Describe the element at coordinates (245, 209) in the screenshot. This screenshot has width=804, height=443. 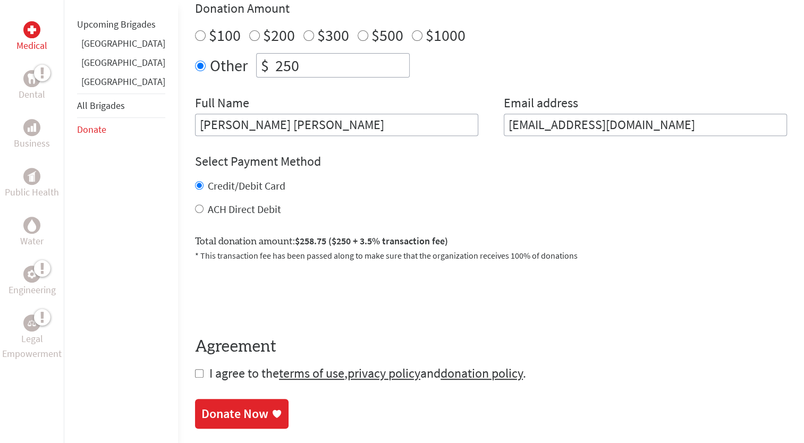
I see `label: ACH Direct Debit` at that location.